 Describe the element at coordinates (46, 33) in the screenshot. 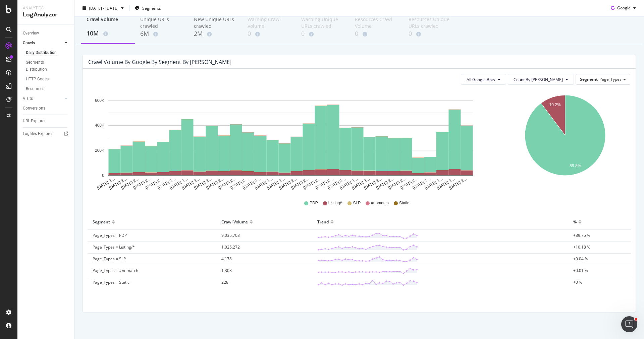

I see `a: Overview` at that location.